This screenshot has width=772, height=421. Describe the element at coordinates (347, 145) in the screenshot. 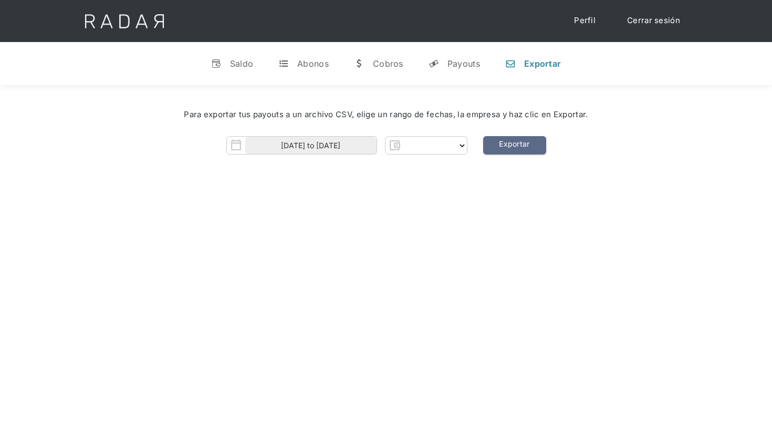

I see `form: Form` at that location.